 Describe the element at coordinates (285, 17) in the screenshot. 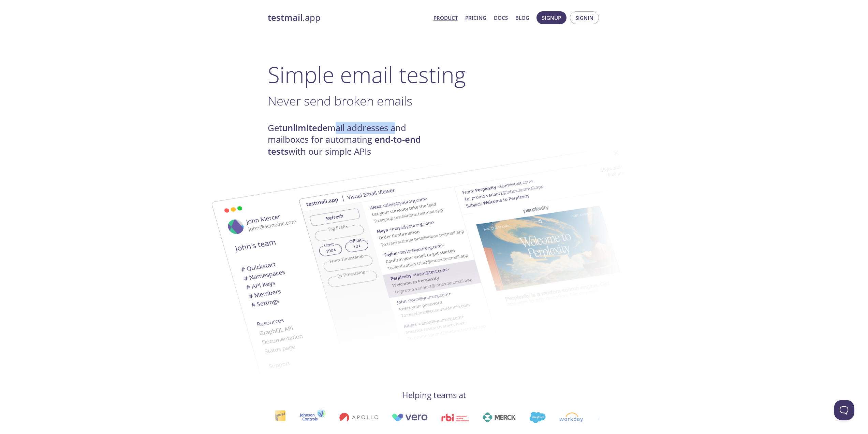

I see `strong: testmail` at that location.